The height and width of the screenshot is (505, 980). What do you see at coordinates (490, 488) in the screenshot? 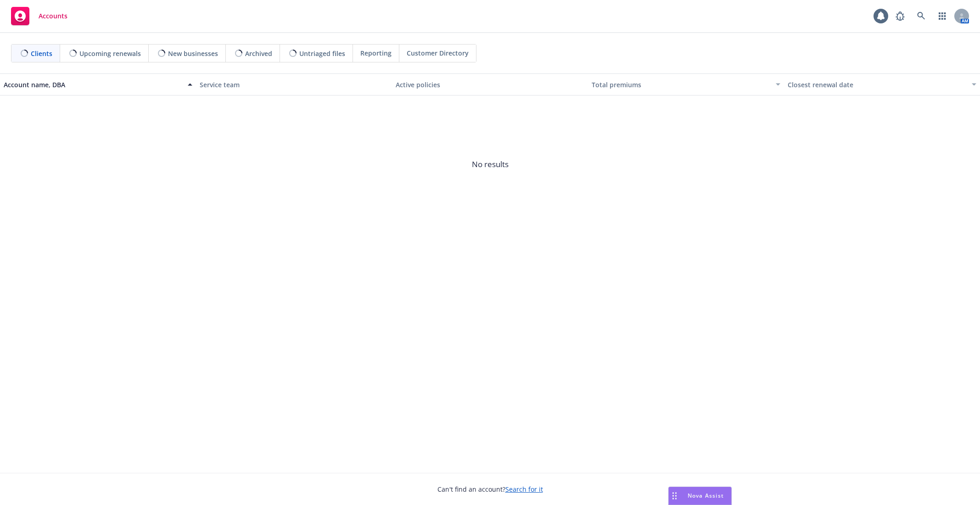
I see `span: Can't find an account?` at bounding box center [490, 488].